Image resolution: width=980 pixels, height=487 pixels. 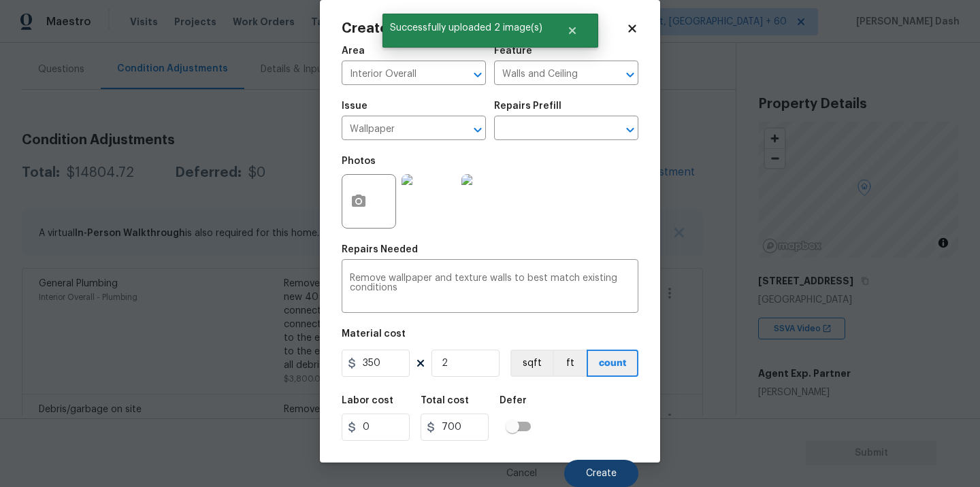 What do you see at coordinates (569, 363) in the screenshot?
I see `button: ft` at bounding box center [569, 363].